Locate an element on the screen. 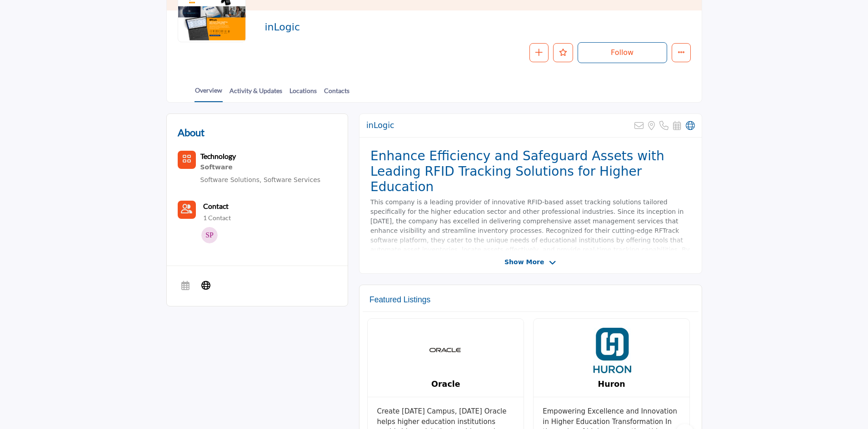 The image size is (868, 429). b: Oracle is located at coordinates (446, 384).